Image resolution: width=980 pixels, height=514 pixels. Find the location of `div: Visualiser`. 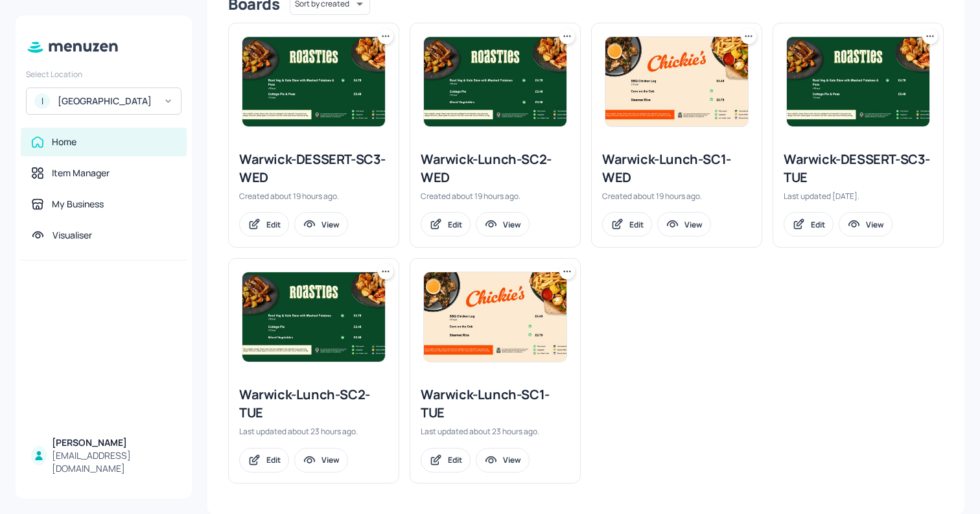

div: Visualiser is located at coordinates (72, 235).